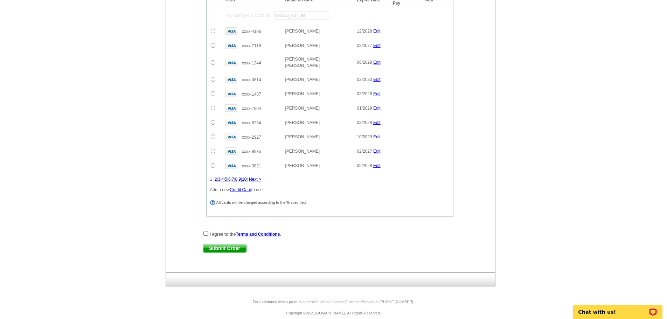 Image resolution: width=667 pixels, height=319 pixels. I want to click on div: All cards will be charged according to the % specified., so click(329, 203).